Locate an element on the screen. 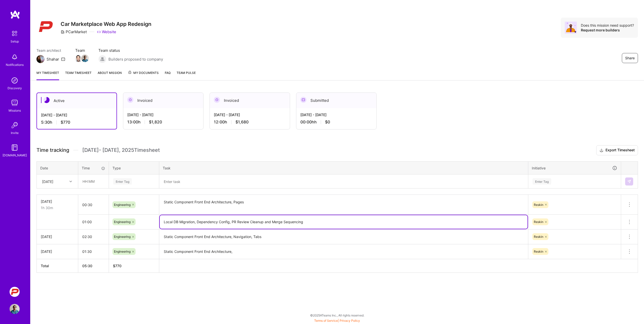  textarea: Static Component Front End Architecture, Pages is located at coordinates (344, 205).